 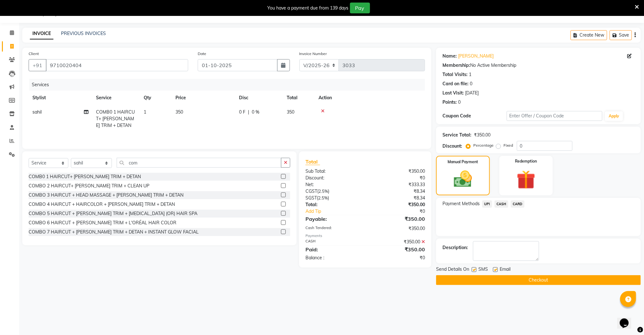 What do you see at coordinates (539, 280) in the screenshot?
I see `button: Checkout` at bounding box center [539, 280].